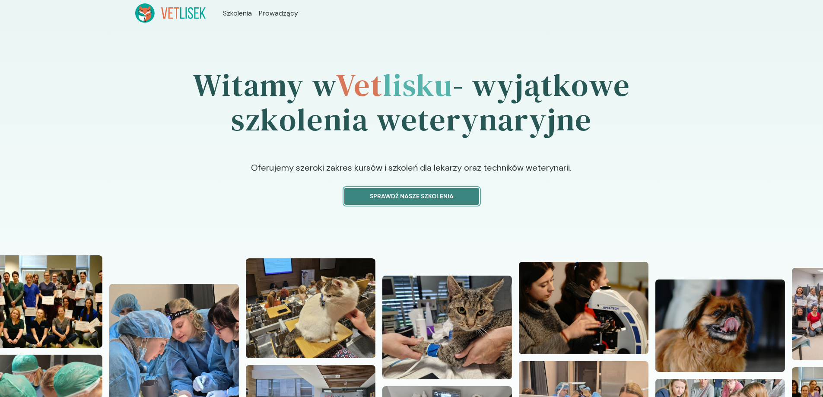 Image resolution: width=823 pixels, height=397 pixels. Describe the element at coordinates (237, 13) in the screenshot. I see `a: Szkolenia` at that location.